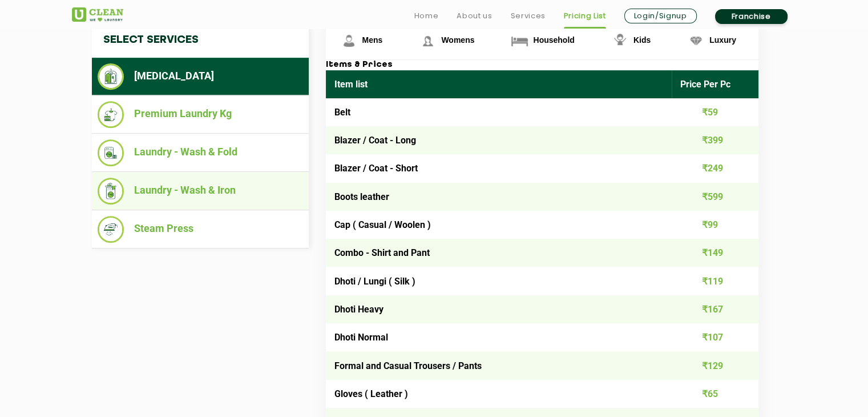 The width and height of the screenshot is (868, 417). I want to click on img: Household, so click(519, 41).